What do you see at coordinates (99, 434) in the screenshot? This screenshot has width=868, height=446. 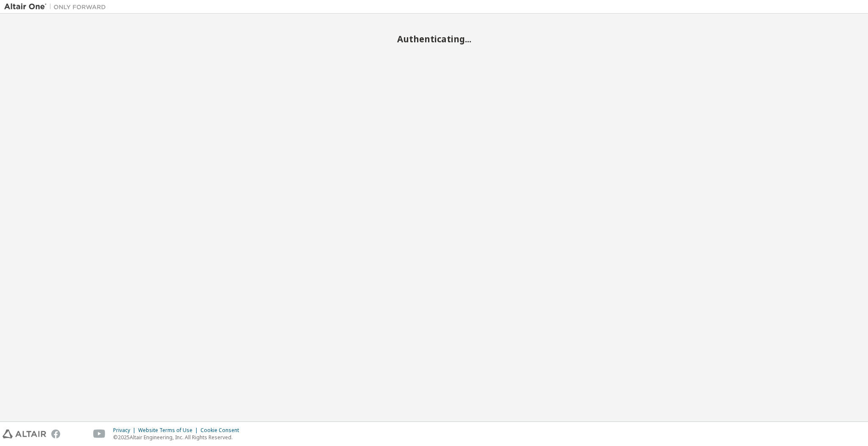 I see `img: youtube.svg` at bounding box center [99, 434].